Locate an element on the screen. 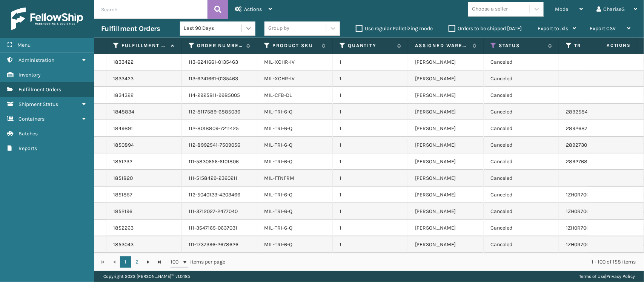 The image size is (644, 282). span: Shipment Status is located at coordinates (38, 104).